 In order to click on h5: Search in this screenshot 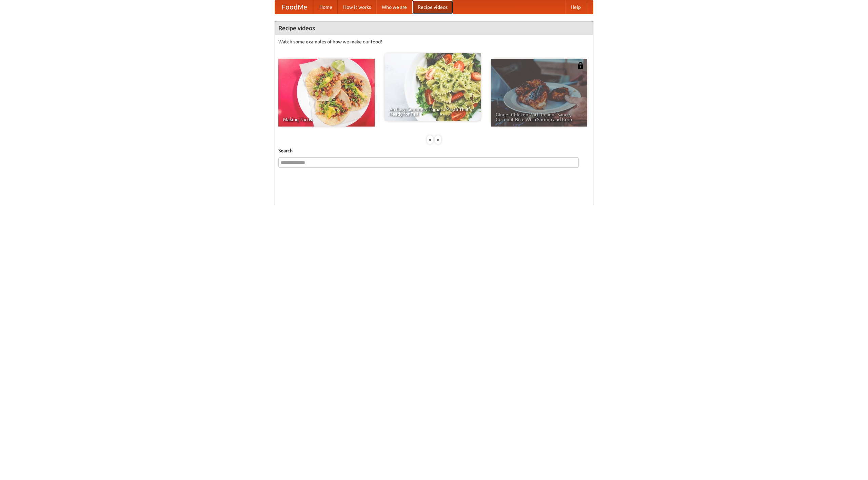, I will do `click(434, 151)`.